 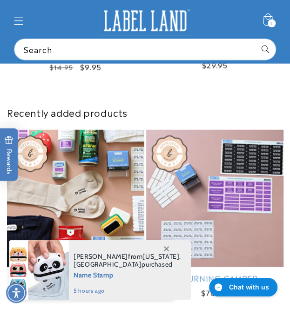 I want to click on div: Accessibility Menu, so click(x=16, y=293).